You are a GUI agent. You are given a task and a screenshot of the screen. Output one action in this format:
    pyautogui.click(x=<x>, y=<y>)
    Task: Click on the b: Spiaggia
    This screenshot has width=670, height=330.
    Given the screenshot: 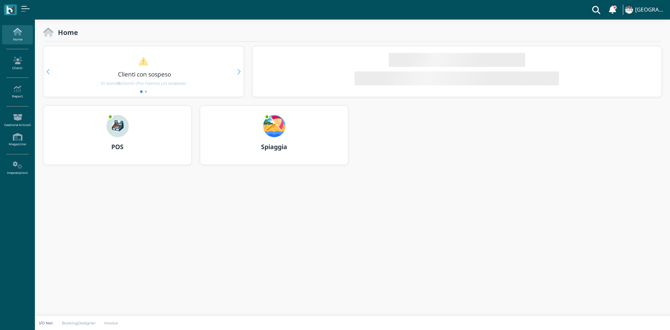 What is the action you would take?
    pyautogui.click(x=274, y=146)
    